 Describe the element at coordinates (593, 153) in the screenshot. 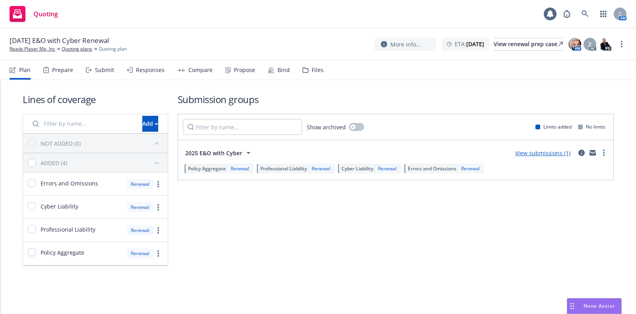

I see `a: mail` at that location.